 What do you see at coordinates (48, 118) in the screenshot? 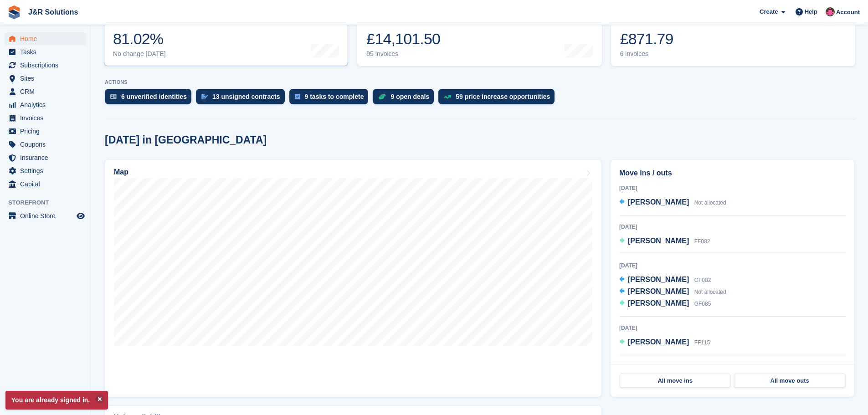
I see `span: Invoices` at bounding box center [48, 118].